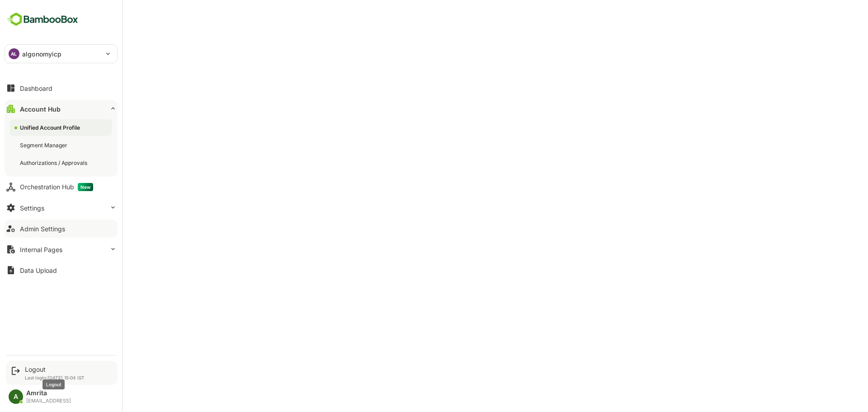  Describe the element at coordinates (41, 249) in the screenshot. I see `div: Internal Pages` at that location.